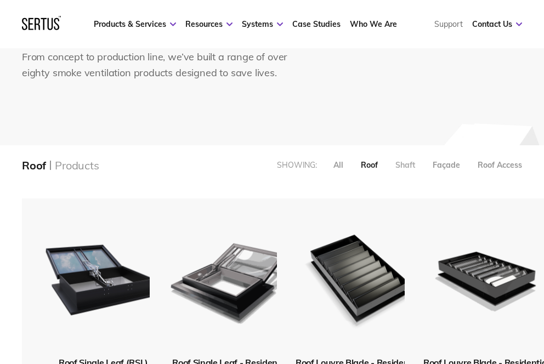 The height and width of the screenshot is (364, 544). I want to click on a: Case Studies, so click(317, 24).